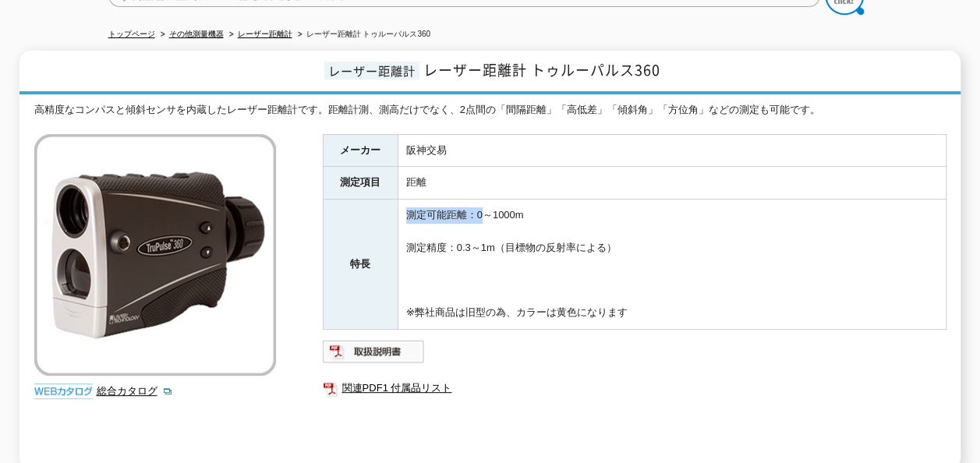 This screenshot has width=980, height=463. I want to click on img: レーザー距離計 トゥルーパルス360, so click(156, 255).